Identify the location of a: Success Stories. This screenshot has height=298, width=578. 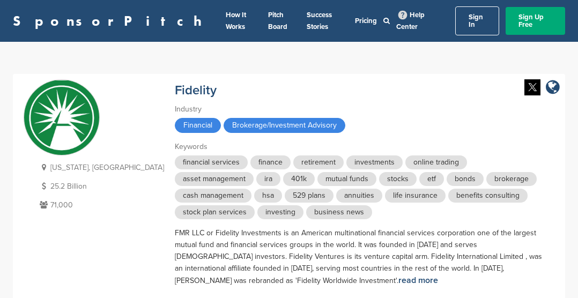
(319, 21).